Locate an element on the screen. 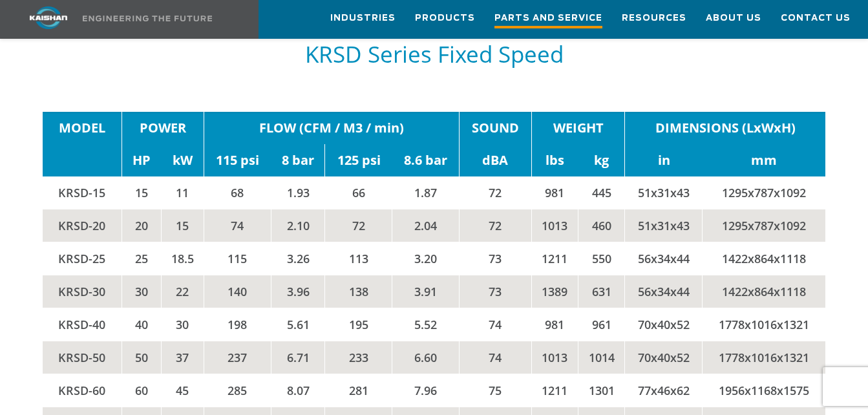 The image size is (868, 415). span: Industries is located at coordinates (362, 18).